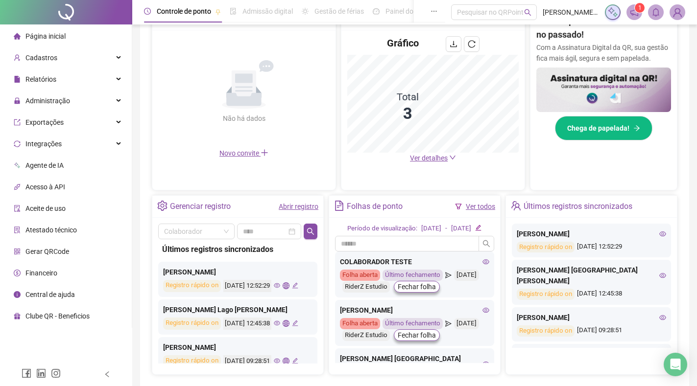 The height and width of the screenshot is (386, 697). Describe the element at coordinates (434, 11) in the screenshot. I see `span: ellipsis` at that location.